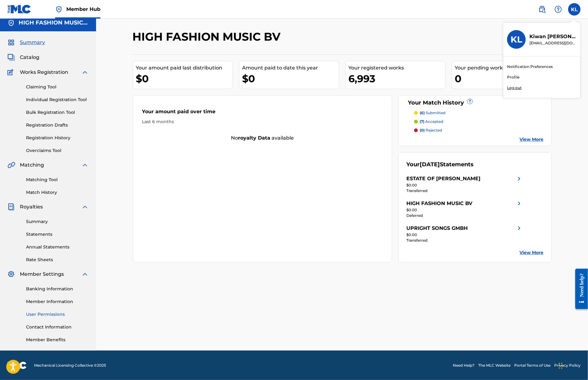  What do you see at coordinates (437, 229) in the screenshot?
I see `div: UPRIGHT SONGS GMBH` at bounding box center [437, 229].